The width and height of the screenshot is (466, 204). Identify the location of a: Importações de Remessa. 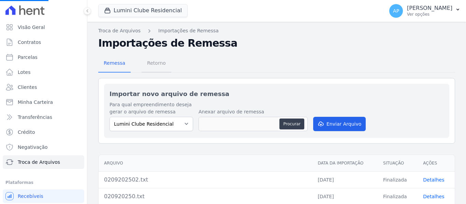
(188, 31).